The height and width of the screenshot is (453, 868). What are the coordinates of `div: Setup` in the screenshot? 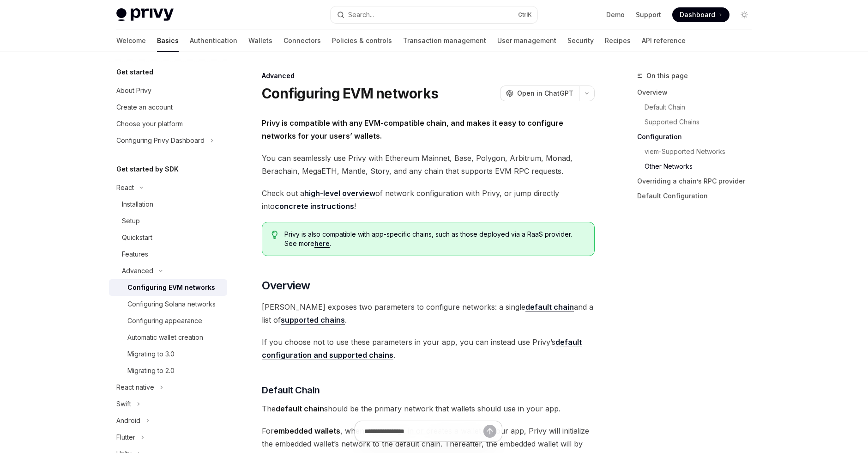 It's located at (131, 221).